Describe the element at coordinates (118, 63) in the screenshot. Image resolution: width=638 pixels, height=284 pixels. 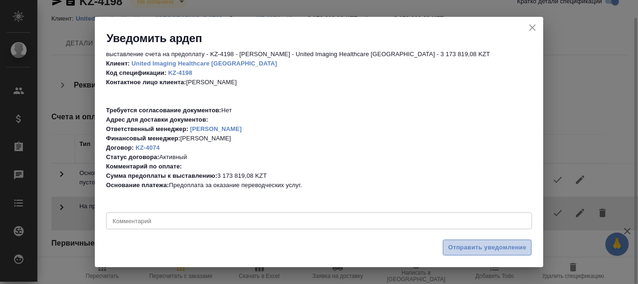
I see `b: Клиент:` at that location.